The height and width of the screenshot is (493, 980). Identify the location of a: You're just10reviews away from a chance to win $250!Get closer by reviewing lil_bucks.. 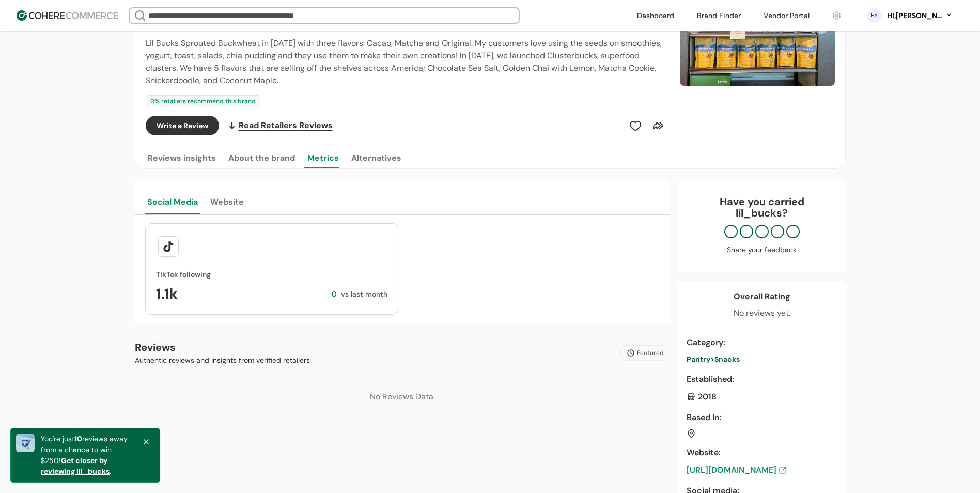
(84, 454).